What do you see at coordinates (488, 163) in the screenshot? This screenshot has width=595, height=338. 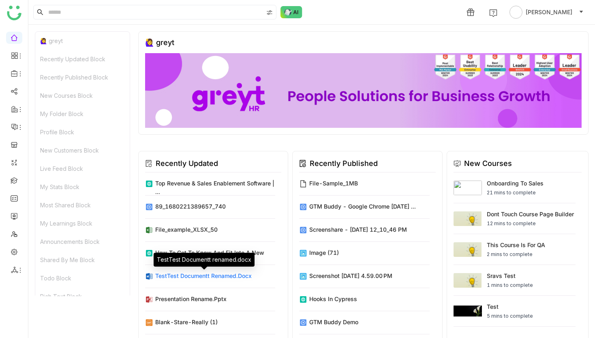 I see `div: New Courses` at bounding box center [488, 163].